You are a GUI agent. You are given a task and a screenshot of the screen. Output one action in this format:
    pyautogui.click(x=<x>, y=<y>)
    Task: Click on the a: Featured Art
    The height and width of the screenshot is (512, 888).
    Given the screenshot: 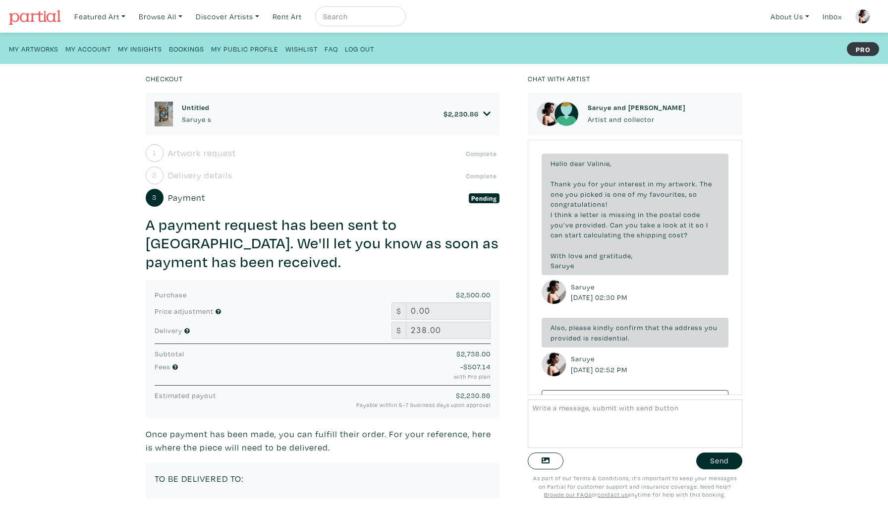 What is the action you would take?
    pyautogui.click(x=100, y=16)
    